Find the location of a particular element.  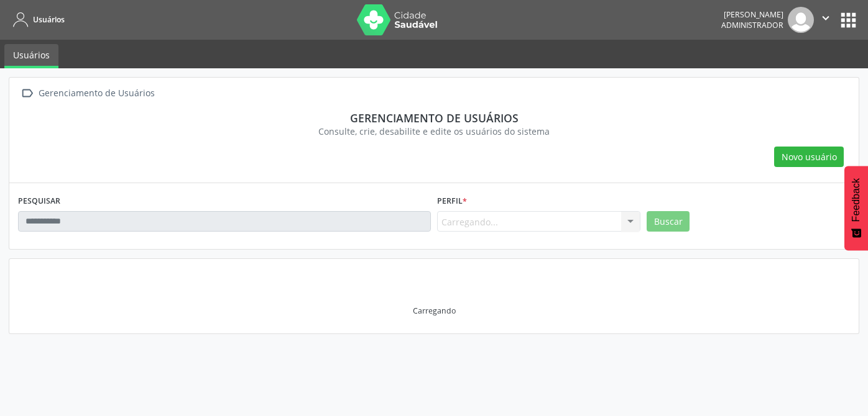

label: PESQUISAR is located at coordinates (39, 201).